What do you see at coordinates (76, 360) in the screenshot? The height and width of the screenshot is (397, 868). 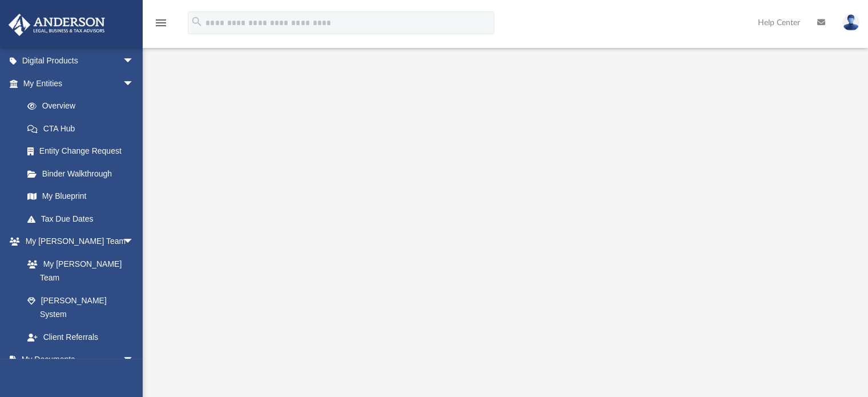 I see `a: My Documentsarrow_drop_down` at bounding box center [76, 360].